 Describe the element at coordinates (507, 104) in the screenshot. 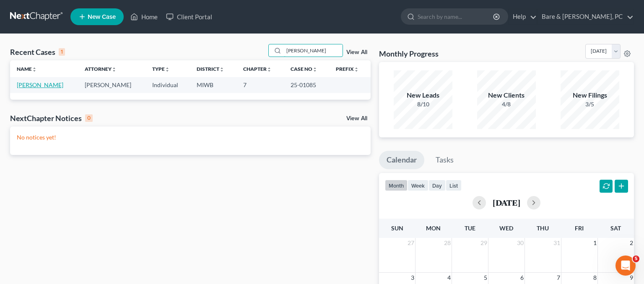

I see `div: 4/8` at that location.